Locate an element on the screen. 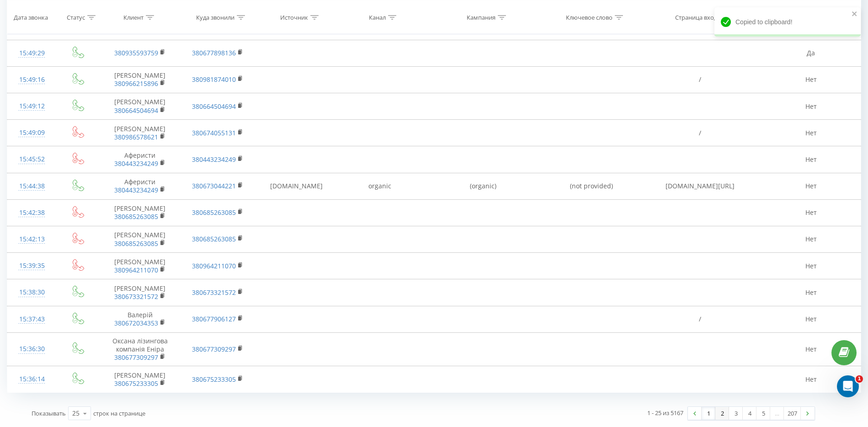 Image resolution: width=868 pixels, height=427 pixels. span: строк на странице is located at coordinates (119, 413).